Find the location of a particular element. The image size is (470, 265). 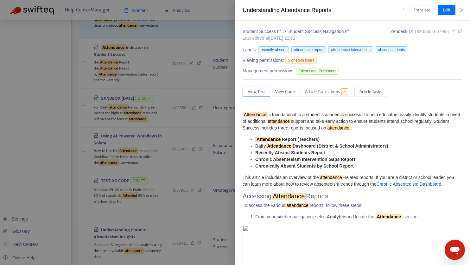

a: Chronic Absenteeism Dashboard is located at coordinates (409, 184).